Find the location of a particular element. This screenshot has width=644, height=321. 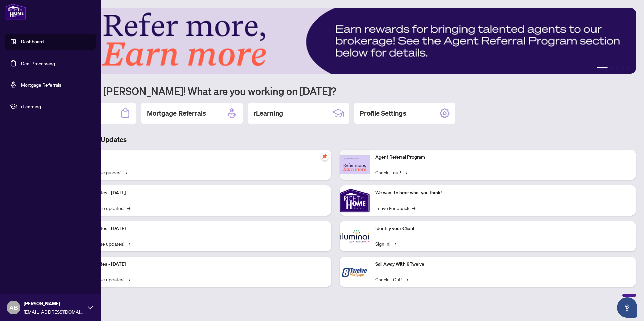

a: Leave Feedback→ is located at coordinates (395, 208).